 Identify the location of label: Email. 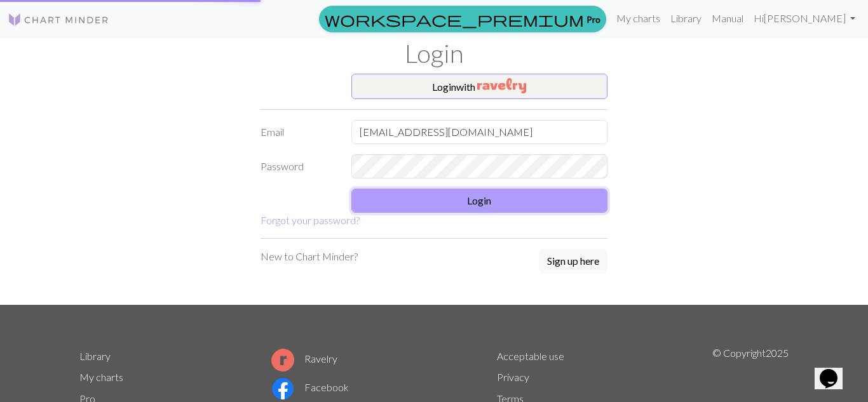
(298, 132).